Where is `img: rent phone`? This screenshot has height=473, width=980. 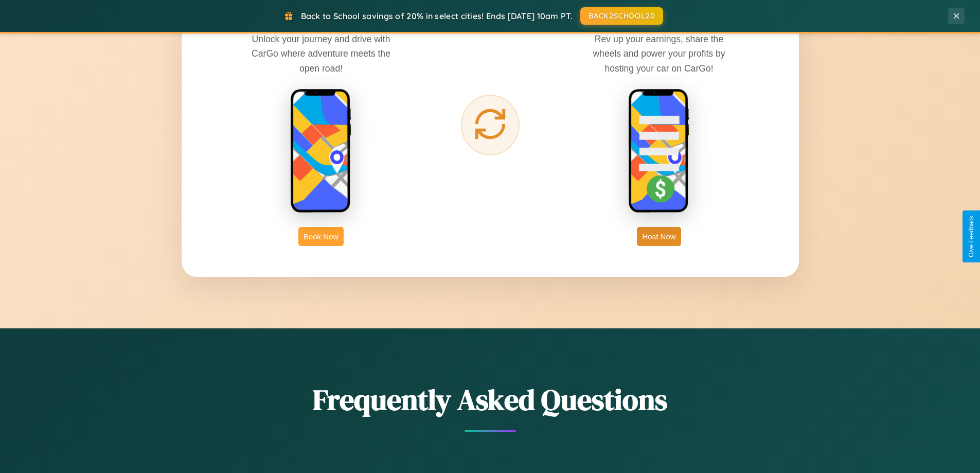 img: rent phone is located at coordinates (321, 152).